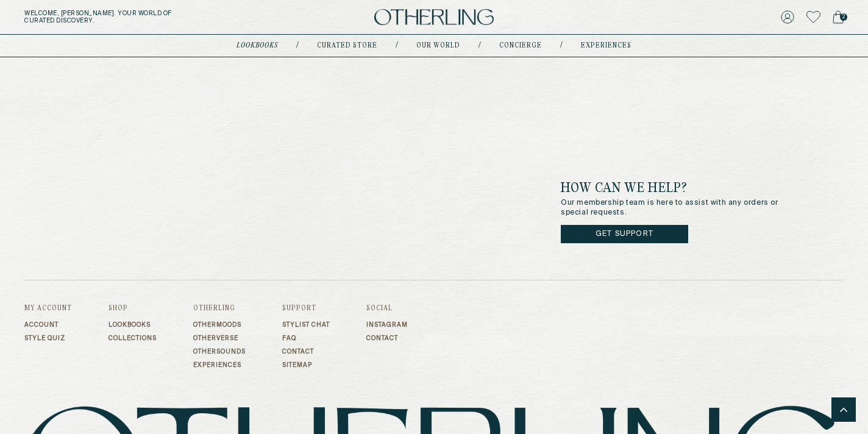 This screenshot has width=868, height=434. What do you see at coordinates (48, 339) in the screenshot?
I see `a: Style Quiz` at bounding box center [48, 339].